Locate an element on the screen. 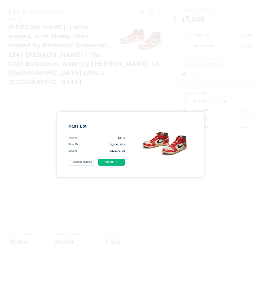 This screenshot has height=289, width=261. div: Lot 4 is located at coordinates (101, 138).